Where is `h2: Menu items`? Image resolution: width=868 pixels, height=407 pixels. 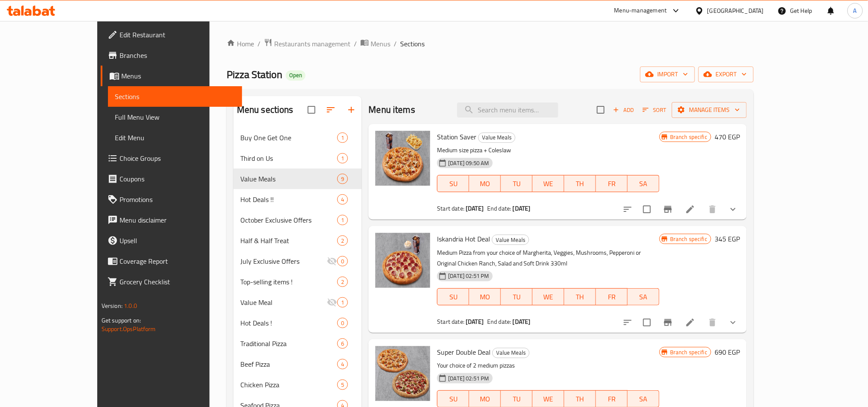
h2: Menu items is located at coordinates (391, 110).